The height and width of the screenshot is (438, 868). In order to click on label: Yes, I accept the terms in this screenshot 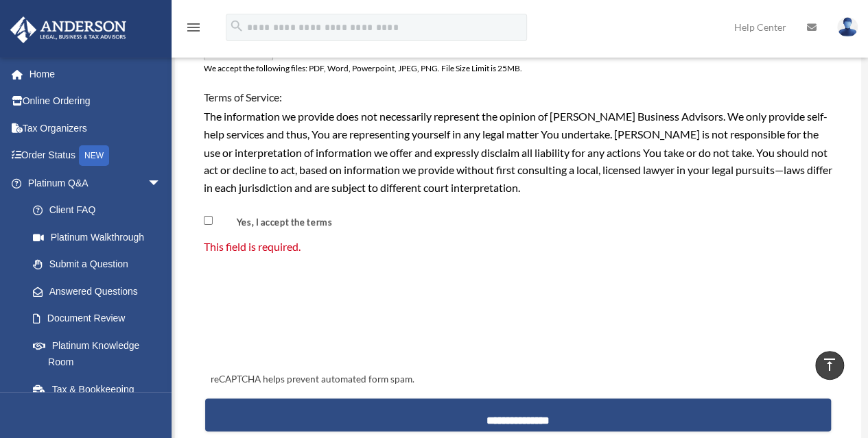, I will do `click(276, 222)`.